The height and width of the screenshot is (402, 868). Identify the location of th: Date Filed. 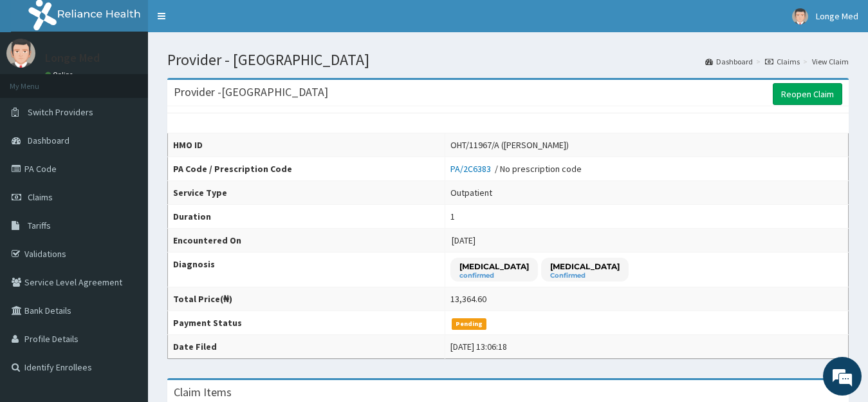
(306, 347).